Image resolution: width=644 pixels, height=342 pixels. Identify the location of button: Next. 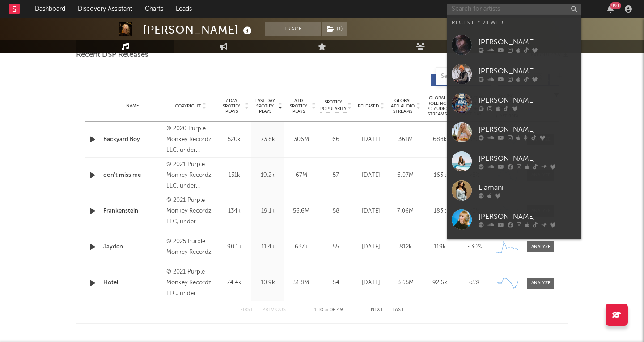
(377, 310).